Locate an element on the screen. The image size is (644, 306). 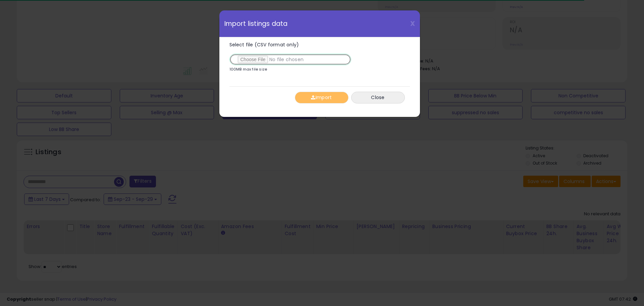
span: X is located at coordinates (412, 23).